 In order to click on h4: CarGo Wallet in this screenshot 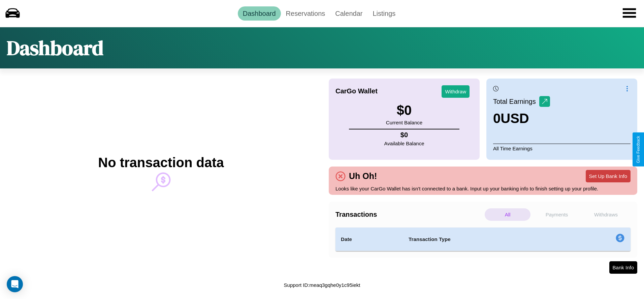, I will do `click(357, 91)`.